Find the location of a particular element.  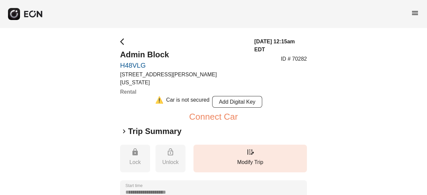

a: H48VLG is located at coordinates (183, 65).